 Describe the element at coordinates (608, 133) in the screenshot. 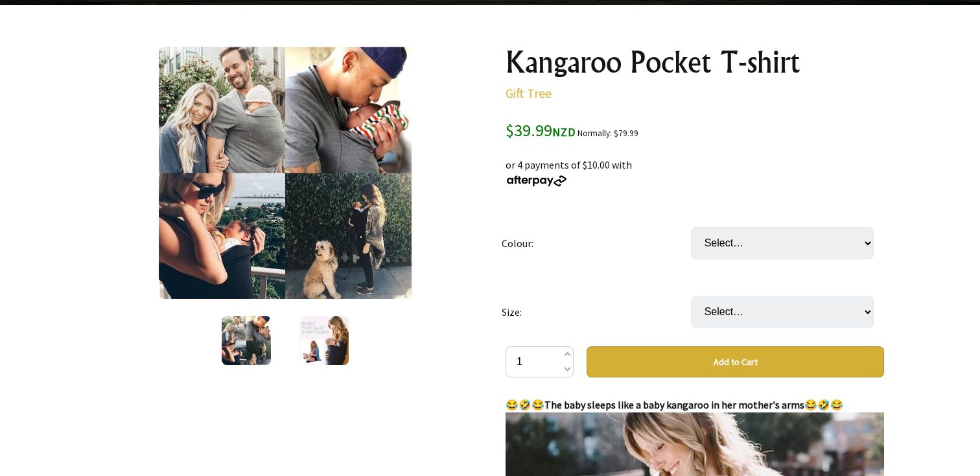

I see `small: Normally: $79.99` at that location.